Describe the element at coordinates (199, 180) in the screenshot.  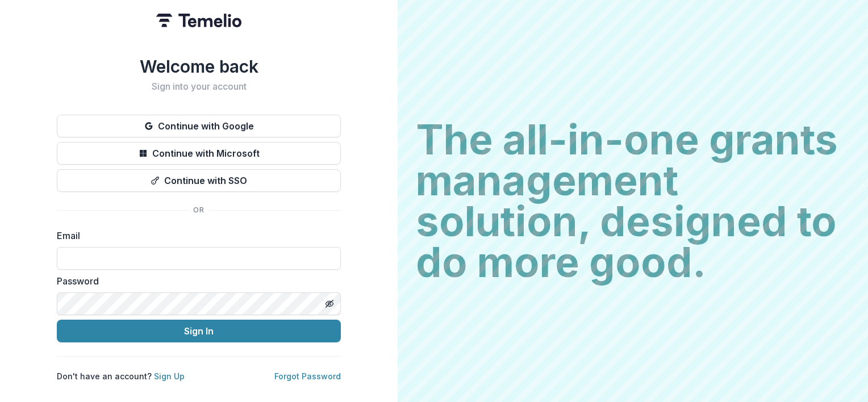
I see `button: Continue with SSO` at that location.